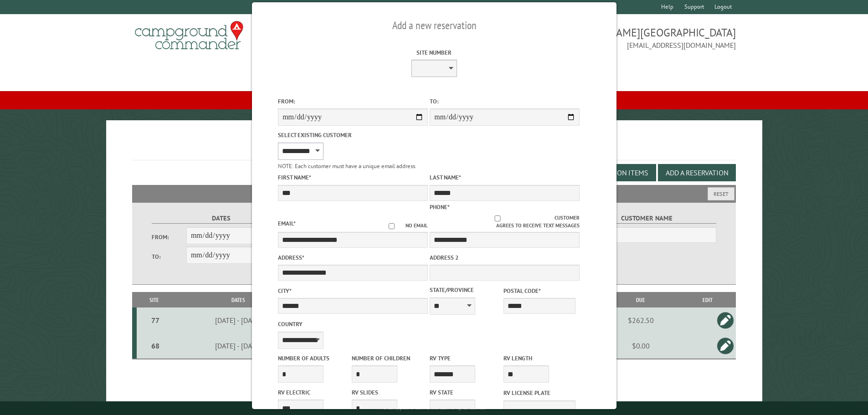 The height and width of the screenshot is (415, 868). What do you see at coordinates (466, 358) in the screenshot?
I see `label: RV Type` at bounding box center [466, 358].